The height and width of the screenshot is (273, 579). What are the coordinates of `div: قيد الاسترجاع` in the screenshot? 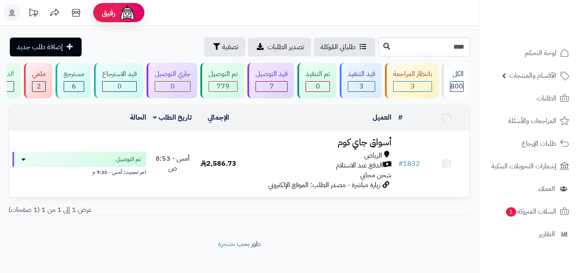 It's located at (119, 74).